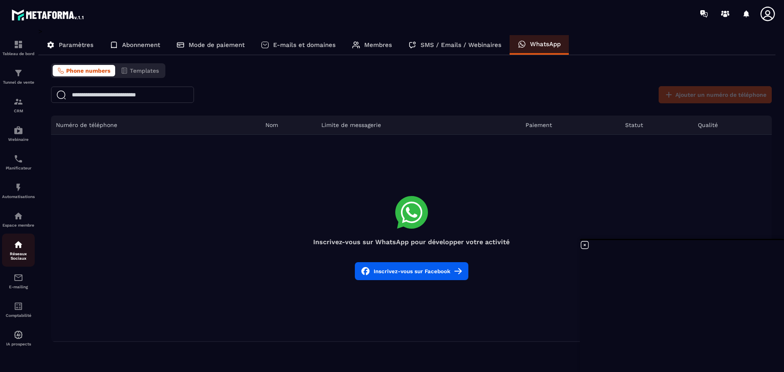 The image size is (784, 372). Describe the element at coordinates (18, 134) in the screenshot. I see `a: automationsautomationsWebinaire` at that location.